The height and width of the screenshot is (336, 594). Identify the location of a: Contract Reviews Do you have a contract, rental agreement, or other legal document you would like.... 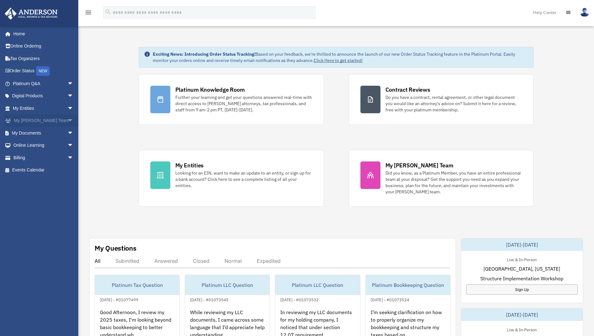
(441, 100).